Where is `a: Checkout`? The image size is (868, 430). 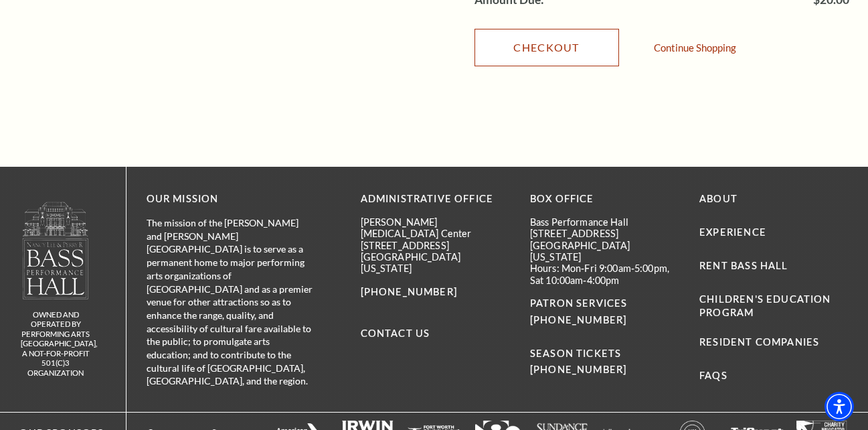
a: Checkout is located at coordinates (547, 48).